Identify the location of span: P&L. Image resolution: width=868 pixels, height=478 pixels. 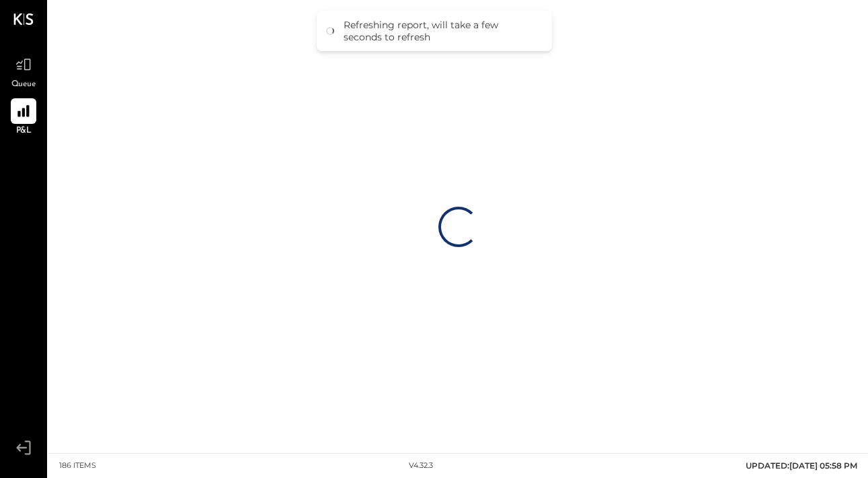
(24, 131).